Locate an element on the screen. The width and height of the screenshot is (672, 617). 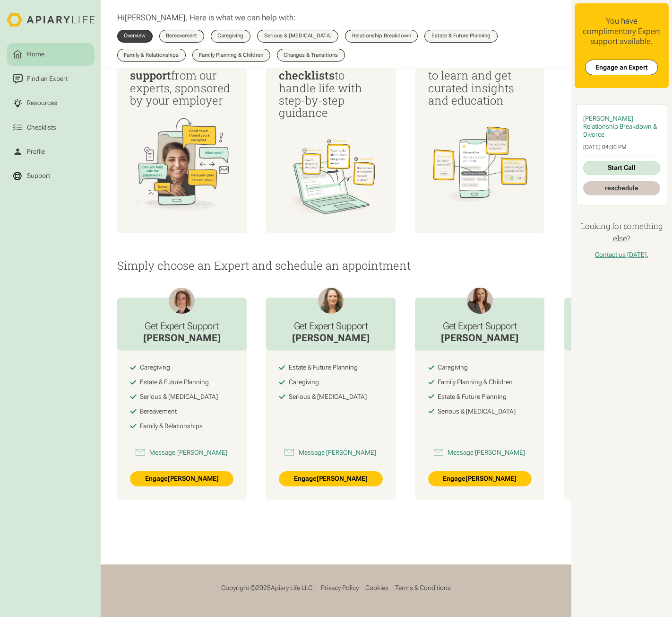
a: Start Call is located at coordinates (622, 167).